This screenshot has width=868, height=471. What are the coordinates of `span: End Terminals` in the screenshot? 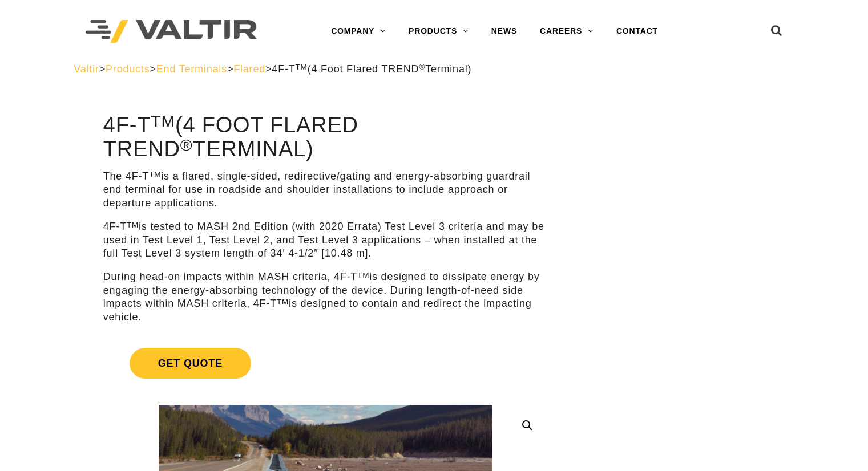 It's located at (192, 69).